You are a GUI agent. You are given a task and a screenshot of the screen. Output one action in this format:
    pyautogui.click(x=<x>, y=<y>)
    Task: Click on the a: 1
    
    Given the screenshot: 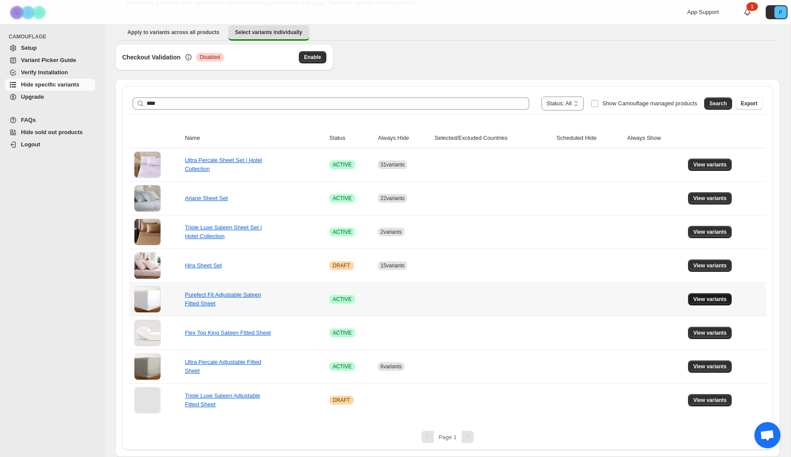 What is the action you would take?
    pyautogui.click(x=748, y=12)
    